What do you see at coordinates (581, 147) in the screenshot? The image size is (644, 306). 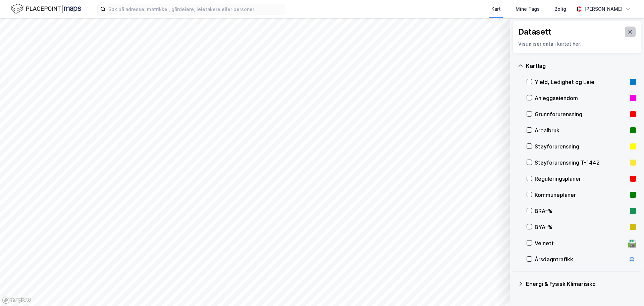 I see `div: Støyforurensning` at bounding box center [581, 147].